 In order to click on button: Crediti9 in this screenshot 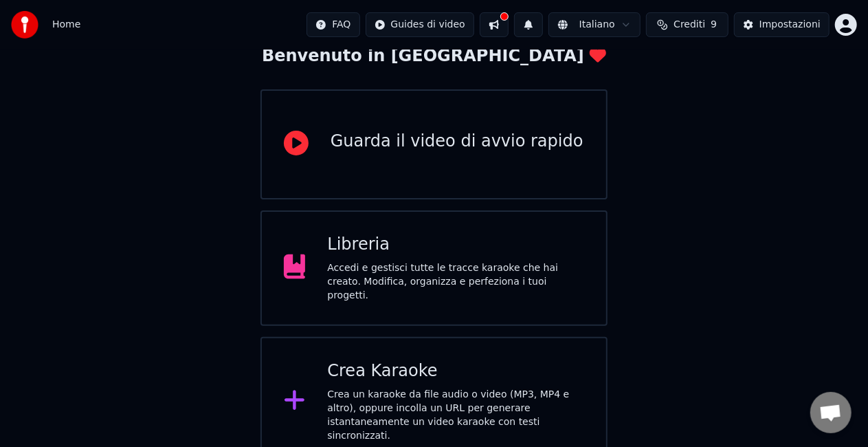, I will do `click(687, 25)`.